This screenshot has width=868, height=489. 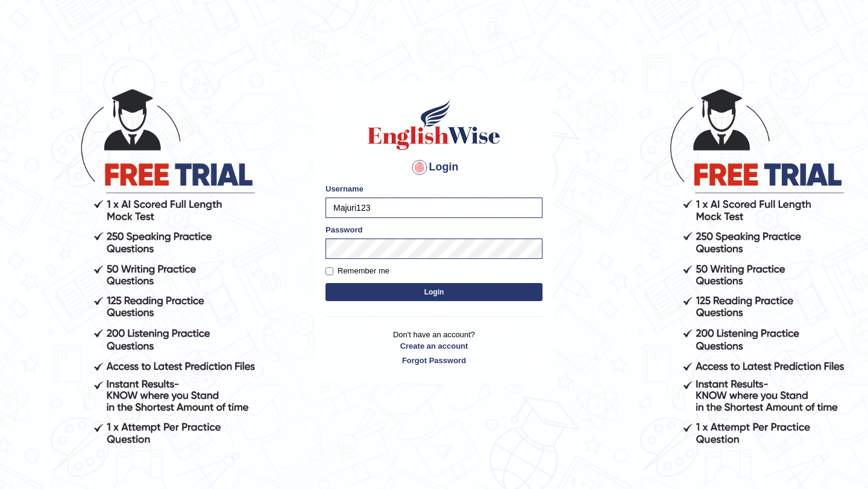 I want to click on a: Forgot Password, so click(x=434, y=360).